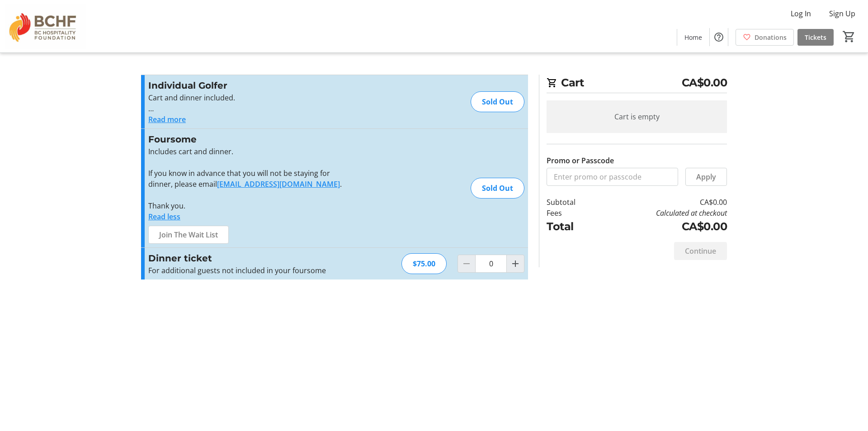 This screenshot has width=868, height=431. I want to click on img: BC Hospitality Foundation's Logo, so click(45, 26).